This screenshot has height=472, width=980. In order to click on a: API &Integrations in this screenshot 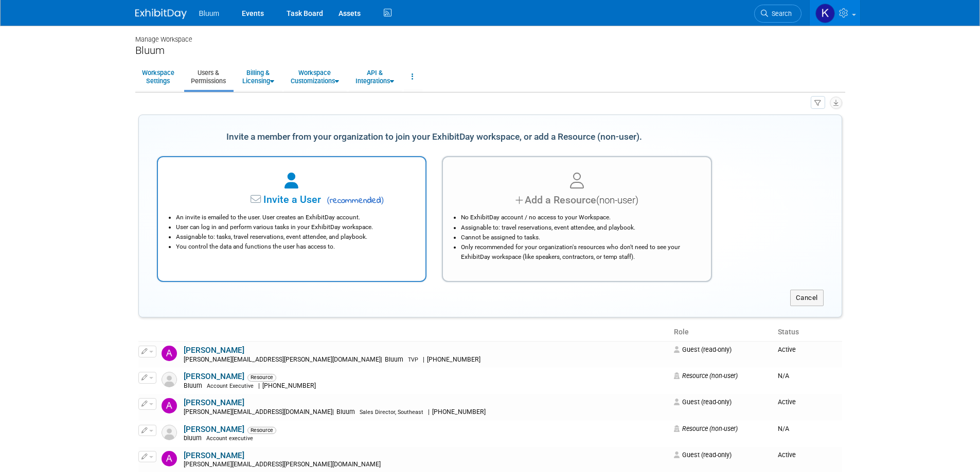, I will do `click(375, 77)`.